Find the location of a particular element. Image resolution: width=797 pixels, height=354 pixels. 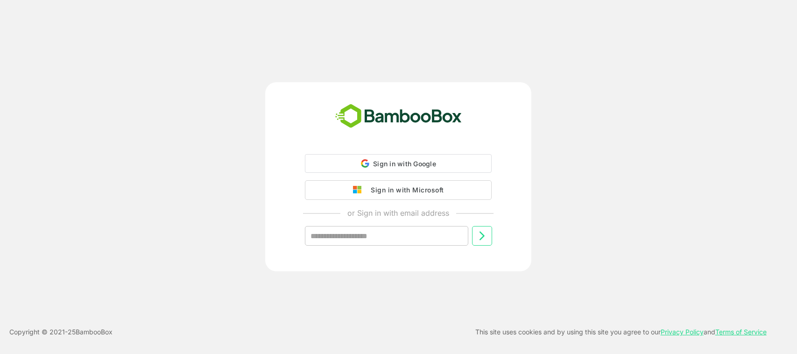

p: or Sign in with email address is located at coordinates (398, 213).